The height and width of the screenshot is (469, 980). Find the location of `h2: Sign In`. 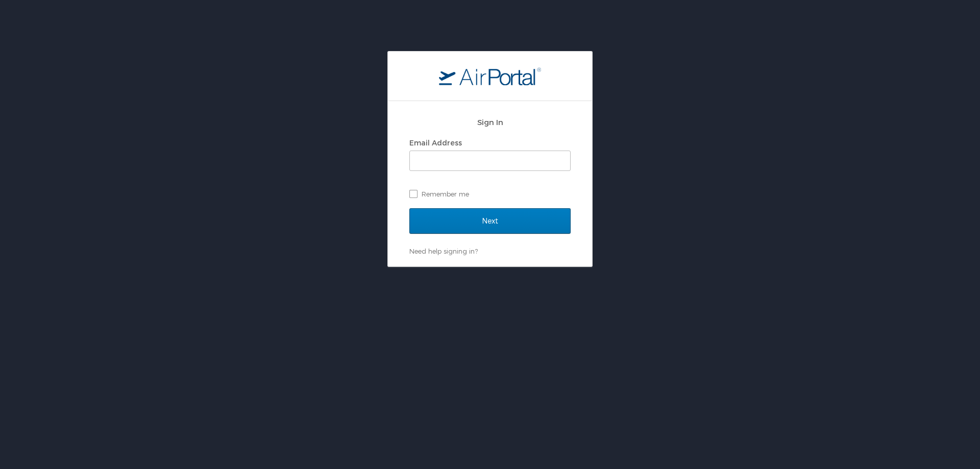

h2: Sign In is located at coordinates (490, 122).